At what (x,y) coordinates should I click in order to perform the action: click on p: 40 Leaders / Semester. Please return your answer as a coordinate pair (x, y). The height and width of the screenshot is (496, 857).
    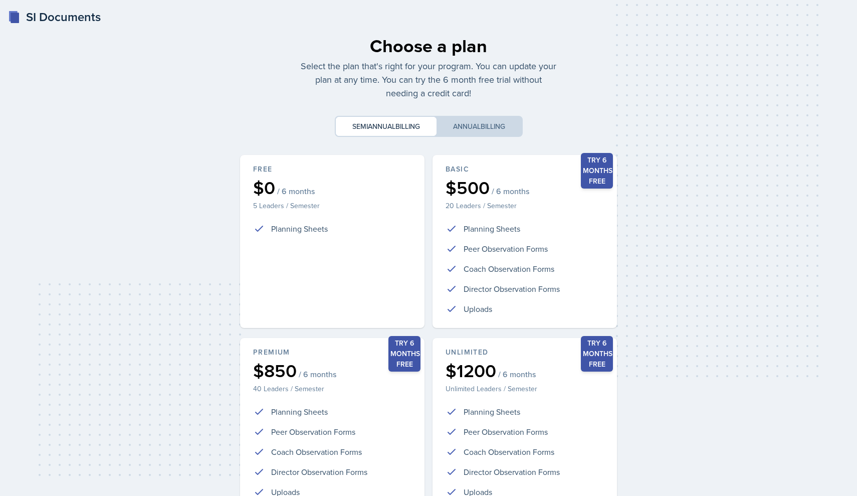
    Looking at the image, I should click on (332, 389).